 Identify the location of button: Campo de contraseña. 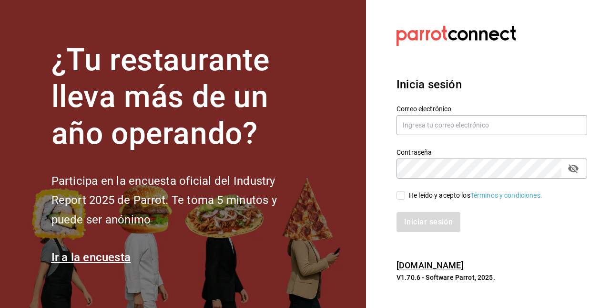
(574, 168).